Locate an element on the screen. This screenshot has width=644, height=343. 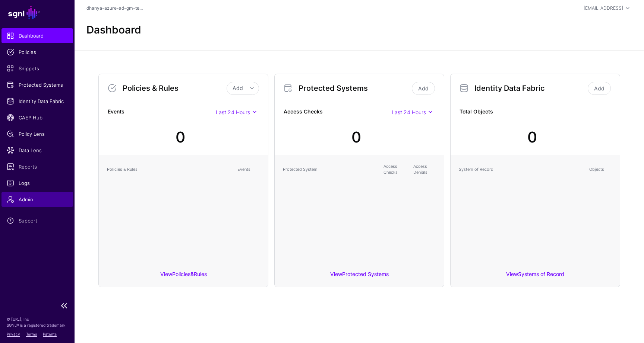
th: Policies & Rules is located at coordinates (169, 169).